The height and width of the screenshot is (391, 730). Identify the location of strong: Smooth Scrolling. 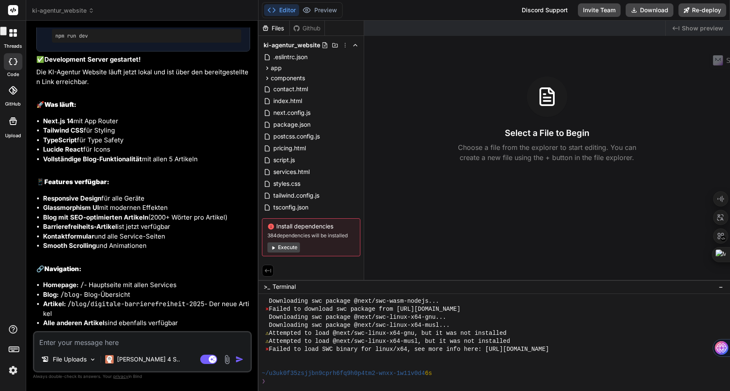
(69, 246).